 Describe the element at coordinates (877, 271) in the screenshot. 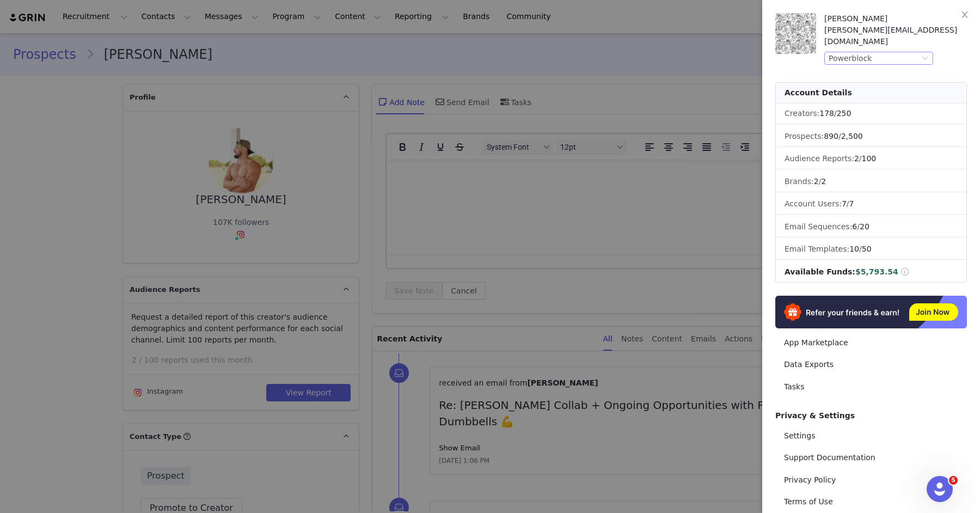

I see `span: $5,793.54` at that location.